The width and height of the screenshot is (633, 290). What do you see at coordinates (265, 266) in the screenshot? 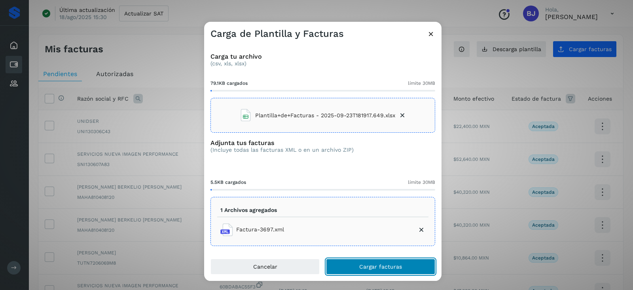
I see `span: Cancelar` at bounding box center [265, 266].